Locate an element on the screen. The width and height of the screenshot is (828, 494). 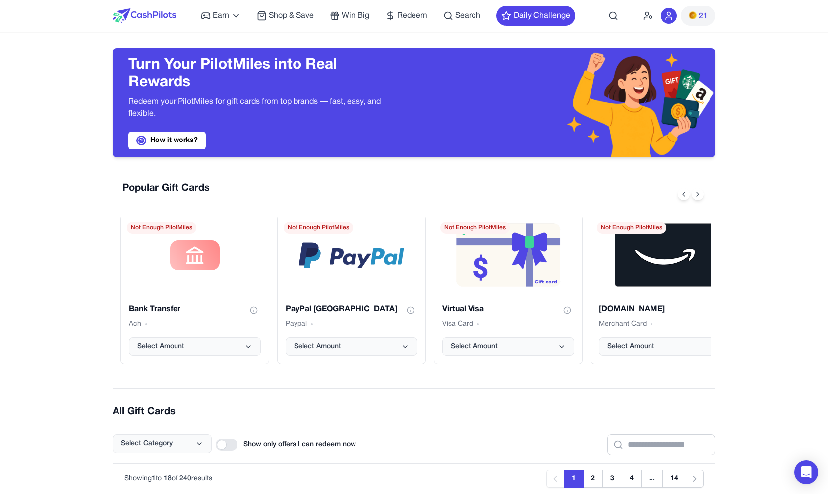
a: Redeem is located at coordinates (406, 16).